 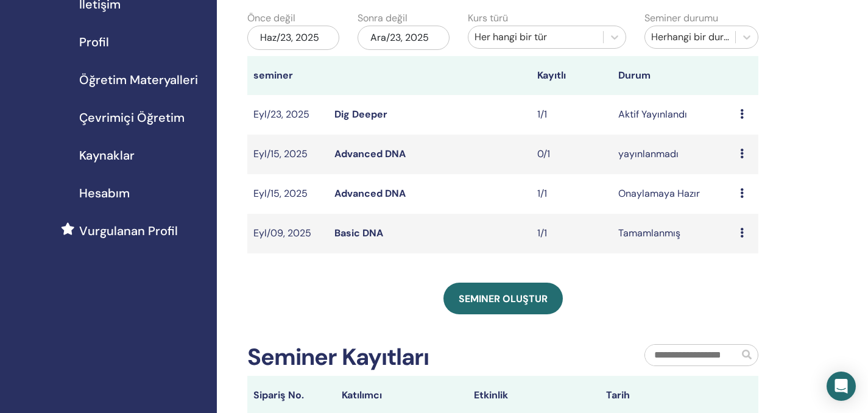 I want to click on a: Dig Deeper, so click(x=360, y=114).